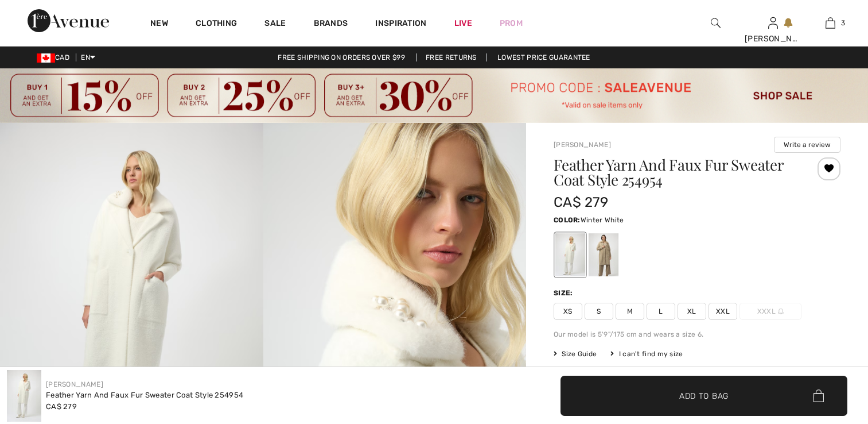  What do you see at coordinates (55, 57) in the screenshot?
I see `span: CAD` at bounding box center [55, 57].